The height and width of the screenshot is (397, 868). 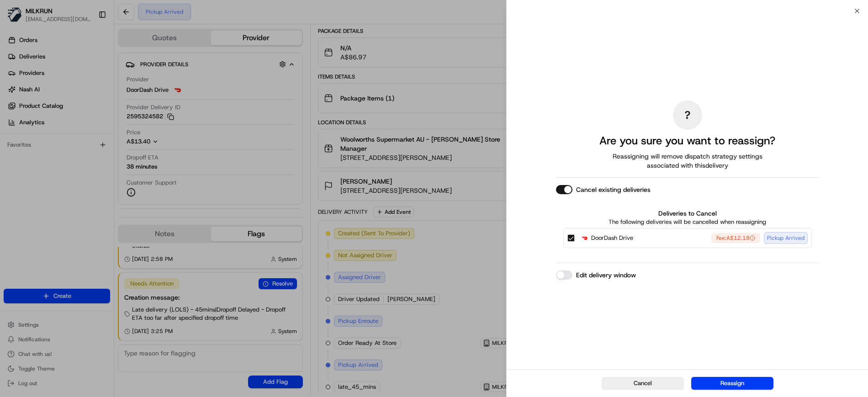 I want to click on div: Fee: A$12.18, so click(x=736, y=238).